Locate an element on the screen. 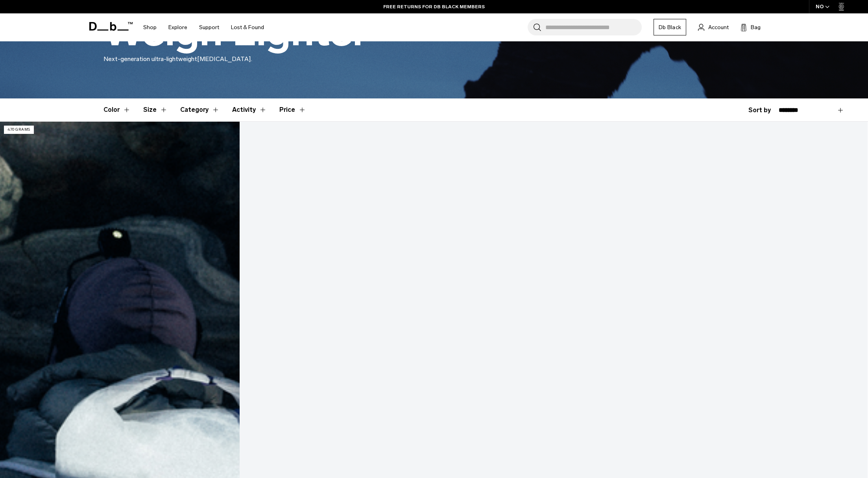  span: Next-generation ultra-lightweight is located at coordinates (150, 59).